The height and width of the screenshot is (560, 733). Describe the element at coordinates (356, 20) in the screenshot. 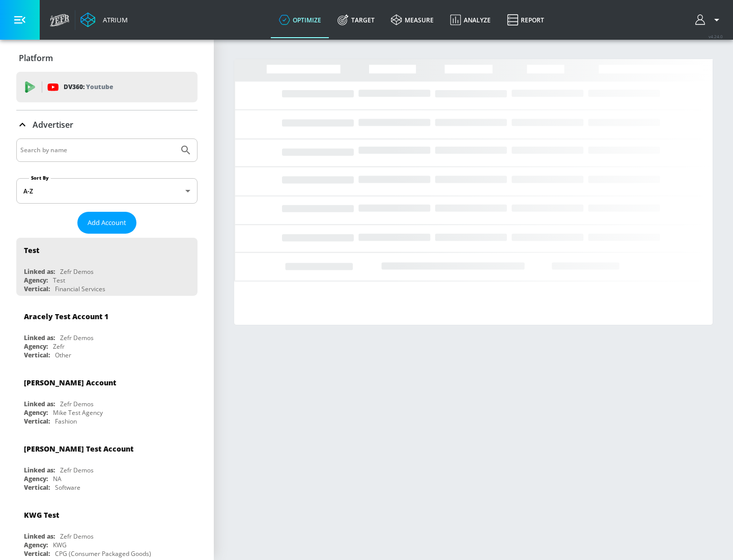

I see `a: Target` at that location.